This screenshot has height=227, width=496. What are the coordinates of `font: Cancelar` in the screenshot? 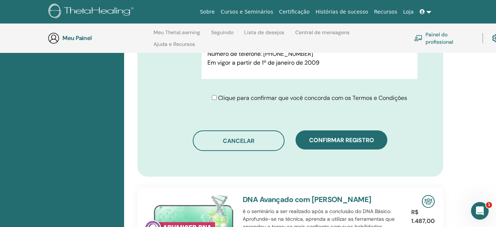 It's located at (238, 140).